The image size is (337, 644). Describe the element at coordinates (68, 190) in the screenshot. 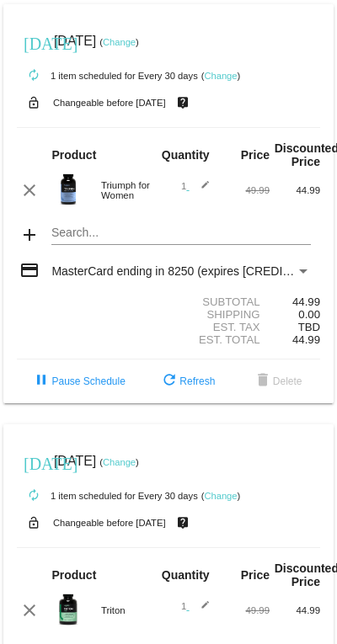

I see `img: updated-4.8-triumph-female.png` at that location.